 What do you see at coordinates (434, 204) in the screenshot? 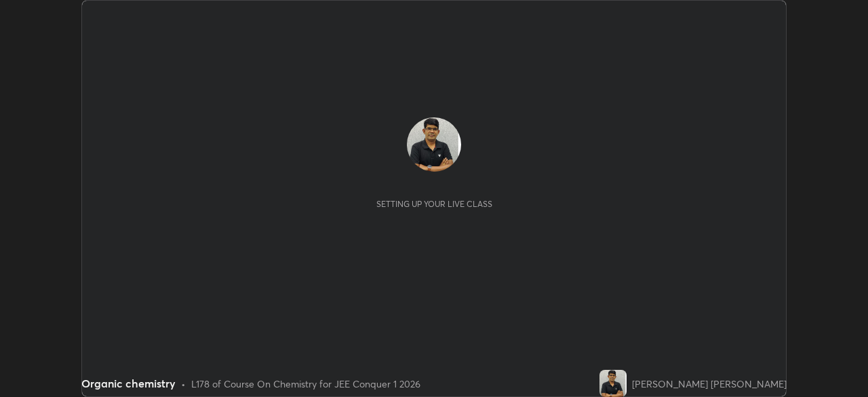
I see `div: Setting up your live class` at bounding box center [434, 204].